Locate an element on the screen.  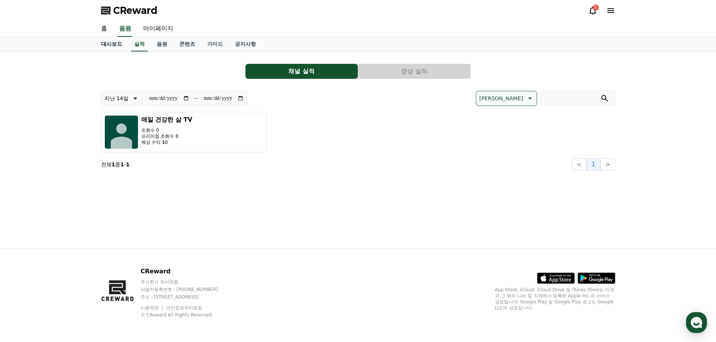
span: CReward is located at coordinates (135, 11).